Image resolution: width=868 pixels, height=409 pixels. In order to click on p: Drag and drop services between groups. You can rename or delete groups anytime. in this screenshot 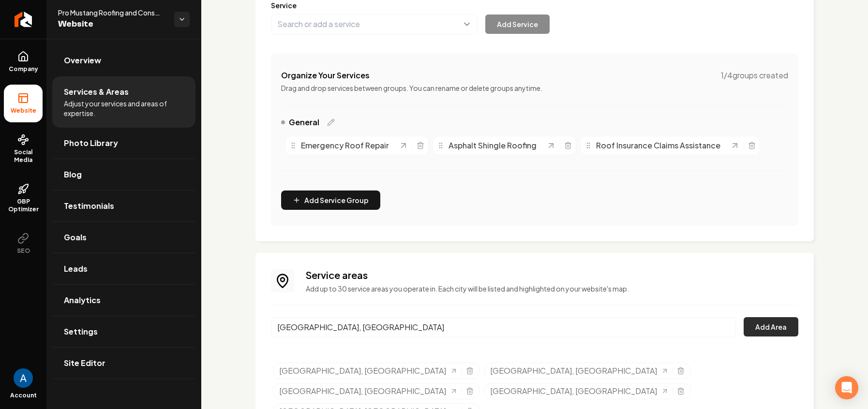, I will do `click(534, 88)`.